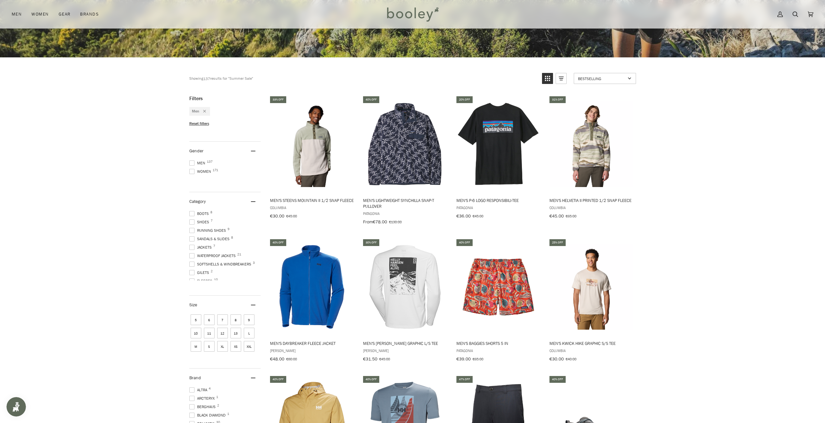  I want to click on span: Sandals & Slides, so click(210, 239).